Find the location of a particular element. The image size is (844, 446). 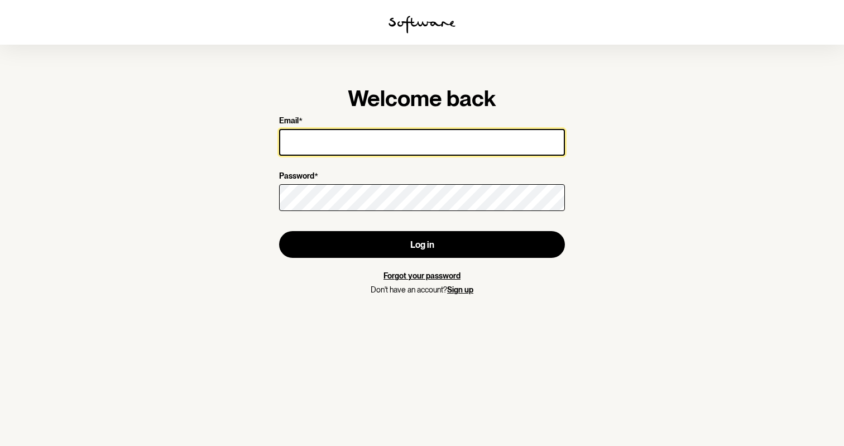

button: Log in is located at coordinates (422, 244).